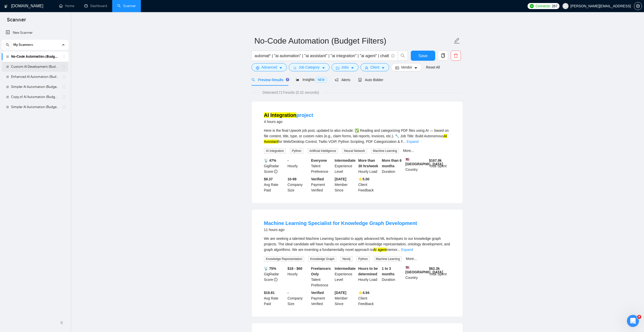 The image size is (644, 332). I want to click on div: We are seeking a talented Machine Learning Specialist to apply advanced ML techniques to our know..., so click(357, 244).